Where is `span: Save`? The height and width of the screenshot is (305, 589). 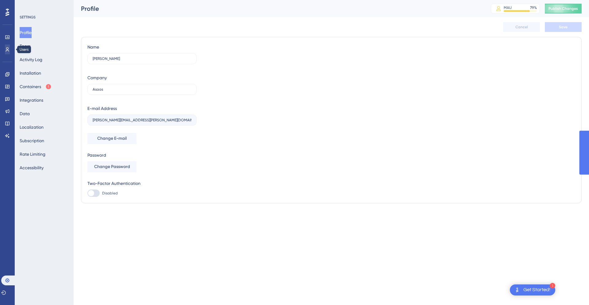
span: Save is located at coordinates (563, 27).